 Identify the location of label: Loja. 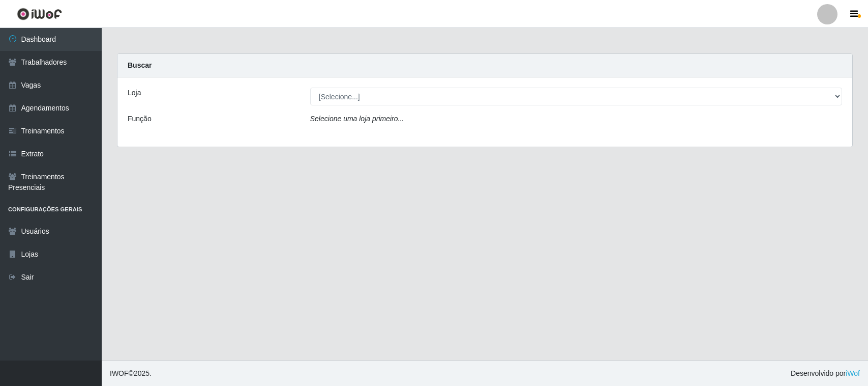
(134, 93).